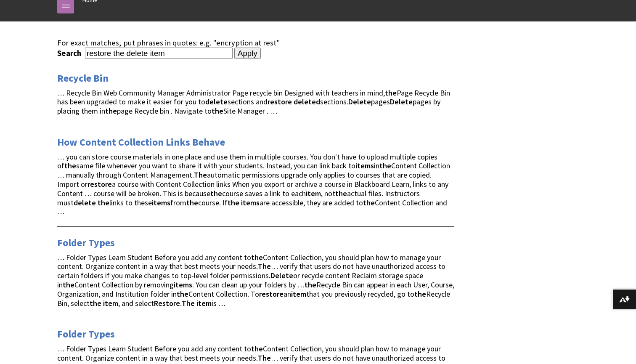 Image resolution: width=636 pixels, height=364 pixels. Describe the element at coordinates (167, 303) in the screenshot. I see `strong: Restore` at that location.